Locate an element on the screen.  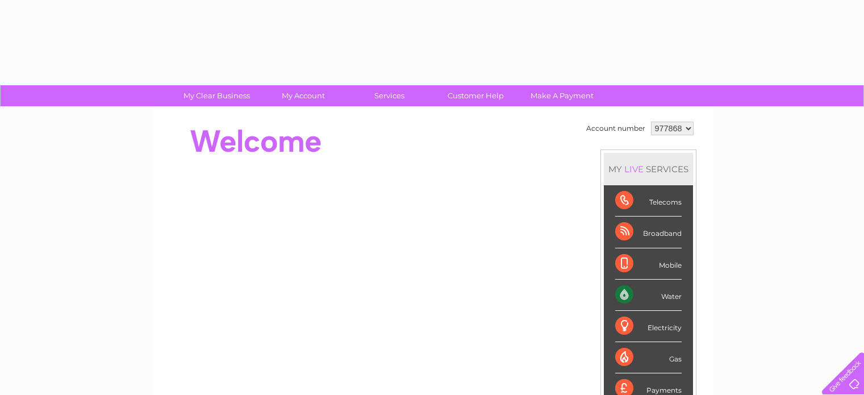
a: My Account is located at coordinates (303, 95).